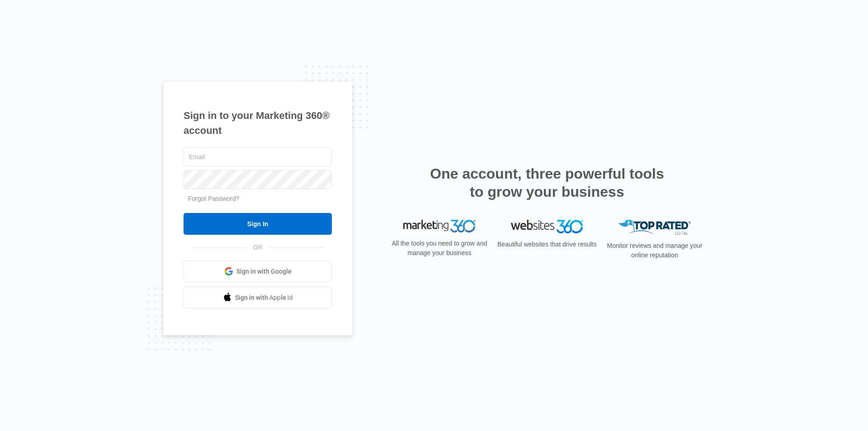 The height and width of the screenshot is (431, 868). What do you see at coordinates (258, 123) in the screenshot?
I see `h1: Sign in to your Marketing 360® account` at bounding box center [258, 123].